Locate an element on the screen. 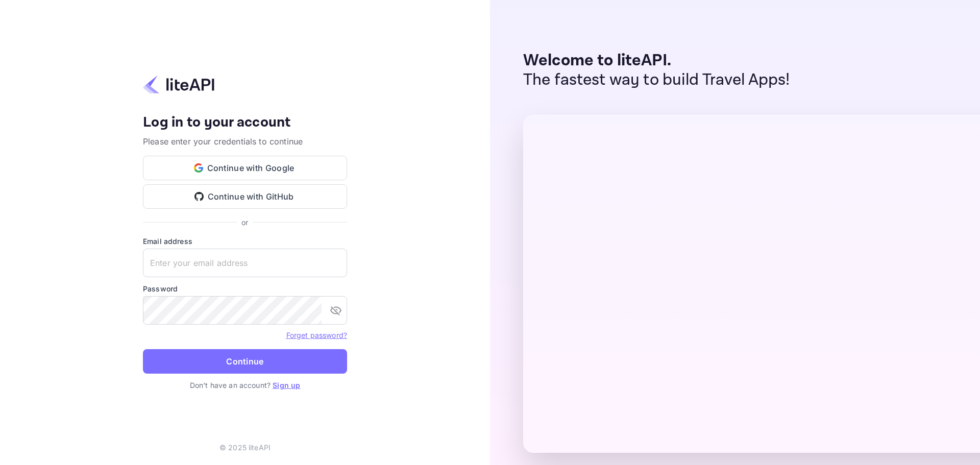  img: liteapi is located at coordinates (179, 84).